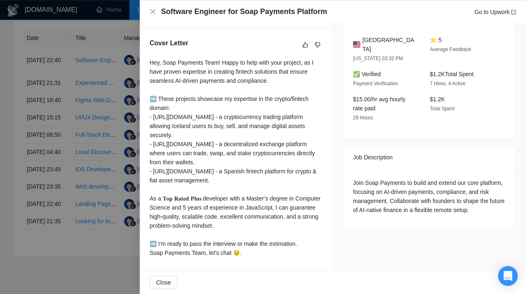  I want to click on span: $15.00/hr avg hourly rate paid, so click(380, 104).